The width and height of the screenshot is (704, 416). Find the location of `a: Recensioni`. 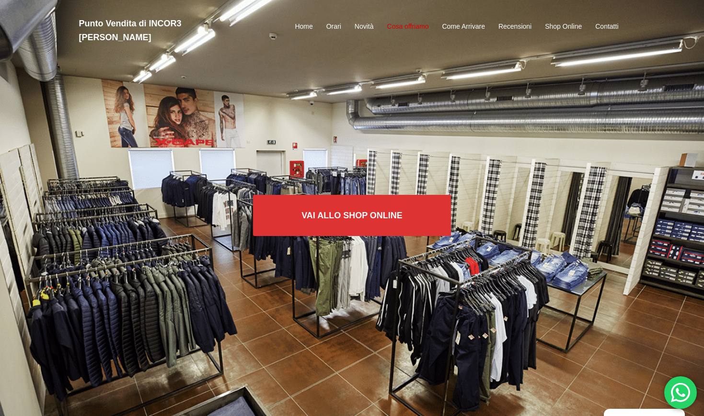

a: Recensioni is located at coordinates (515, 27).